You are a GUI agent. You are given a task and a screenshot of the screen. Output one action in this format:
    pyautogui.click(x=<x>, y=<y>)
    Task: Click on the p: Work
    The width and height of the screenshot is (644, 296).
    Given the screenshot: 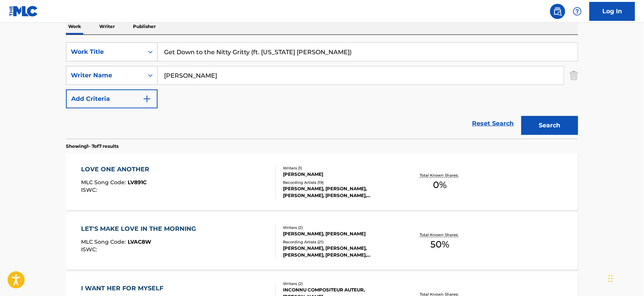 What is the action you would take?
    pyautogui.click(x=74, y=27)
    